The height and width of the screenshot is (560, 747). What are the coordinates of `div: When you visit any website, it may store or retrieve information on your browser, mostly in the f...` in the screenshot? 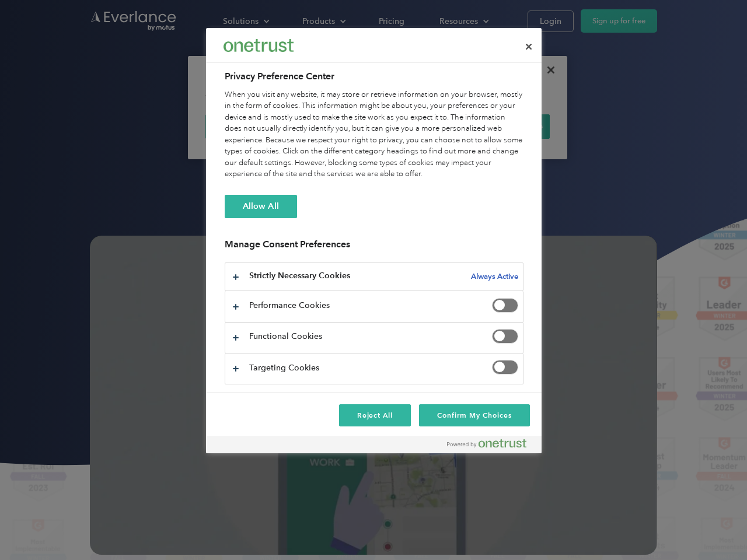 It's located at (374, 134).